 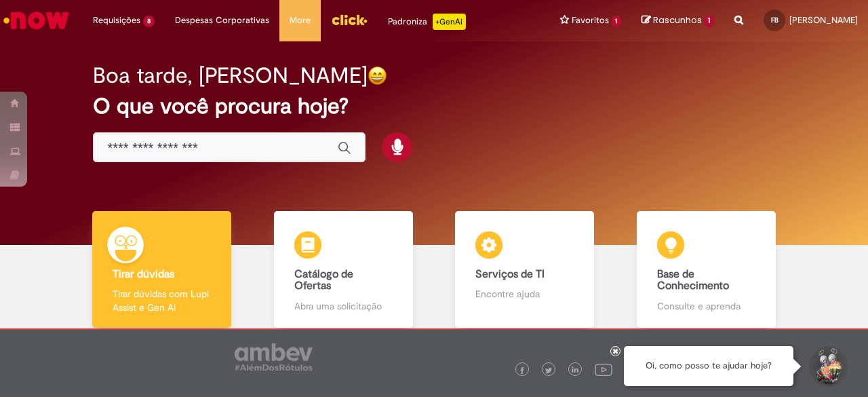 I want to click on button: Iniciar Conversa de Suporte, so click(x=828, y=366).